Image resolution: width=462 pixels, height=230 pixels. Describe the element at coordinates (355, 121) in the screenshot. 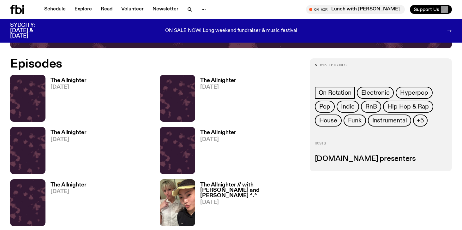

I see `a: Funk` at that location.